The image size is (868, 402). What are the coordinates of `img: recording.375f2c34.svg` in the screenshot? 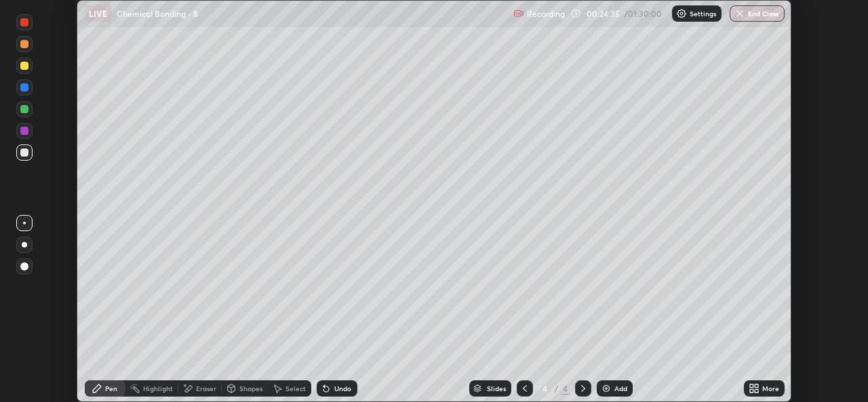 It's located at (519, 14).